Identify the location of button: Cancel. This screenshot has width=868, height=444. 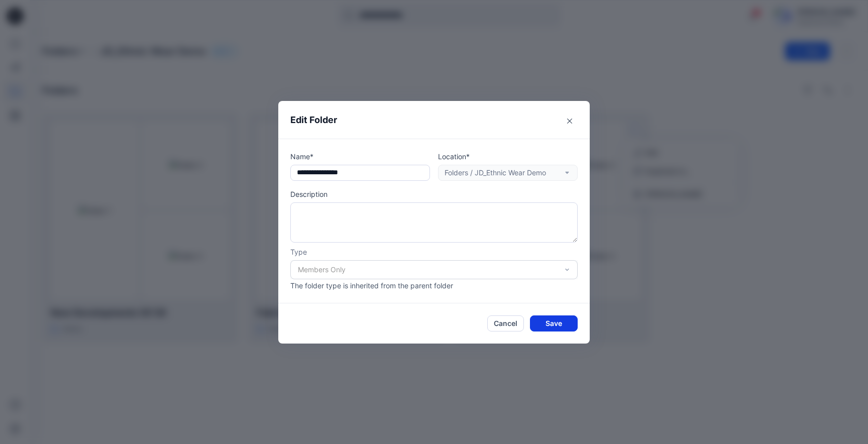
(505, 323).